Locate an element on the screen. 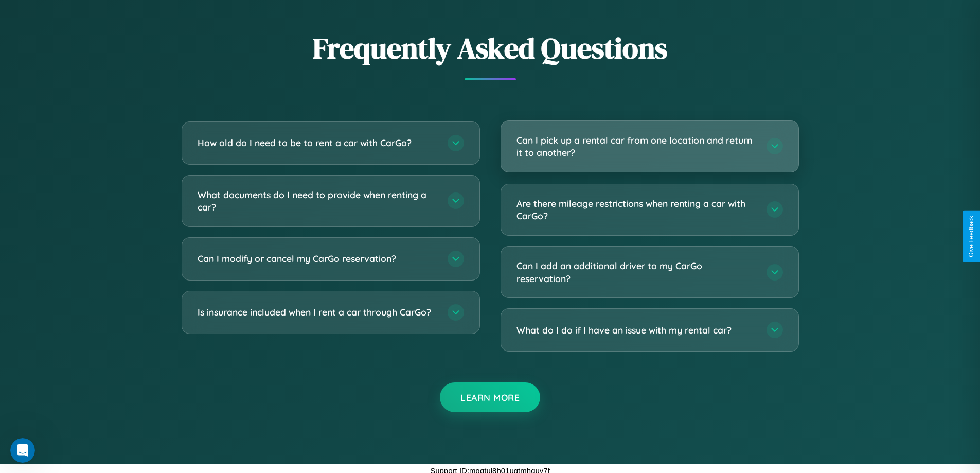 The height and width of the screenshot is (473, 980). h3: How old do I need to be to rent a car with CarGo? is located at coordinates (317, 142).